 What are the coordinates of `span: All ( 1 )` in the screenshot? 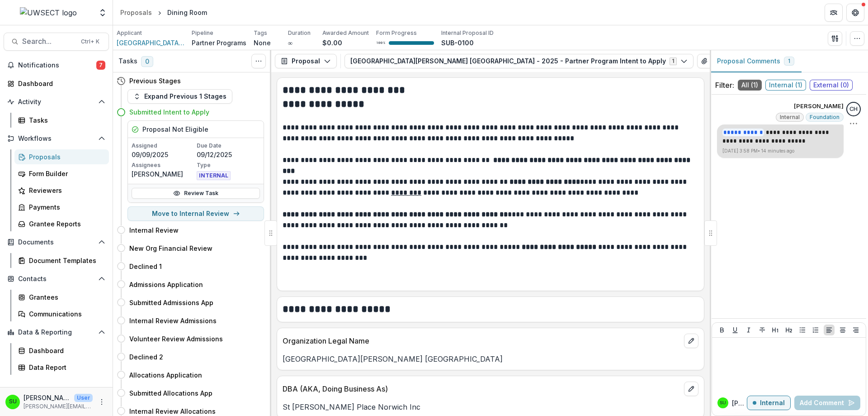 It's located at (750, 85).